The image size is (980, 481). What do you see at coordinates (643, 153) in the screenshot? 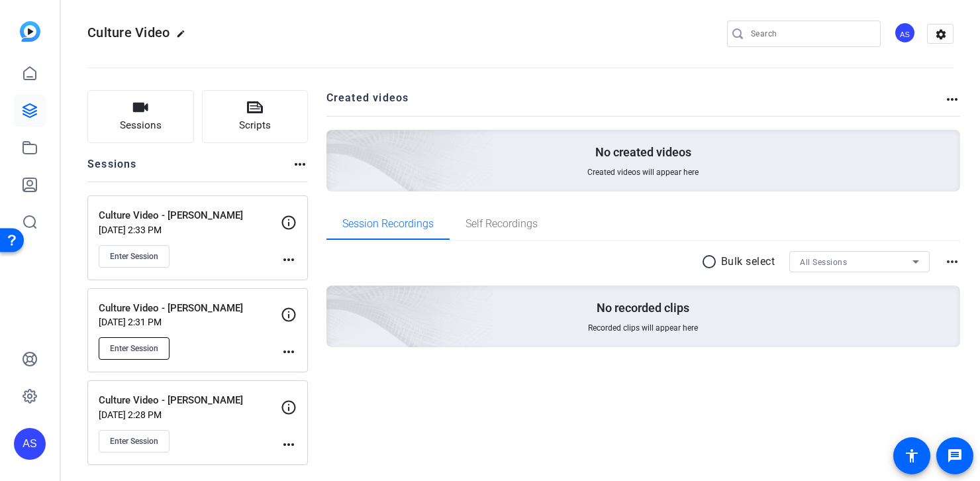
I see `p: No created videos` at bounding box center [643, 153].